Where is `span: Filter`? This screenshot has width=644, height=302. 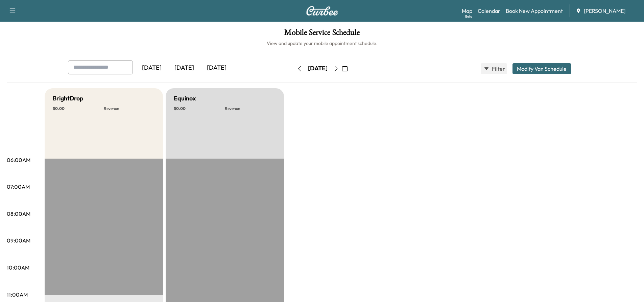 span: Filter is located at coordinates (498, 69).